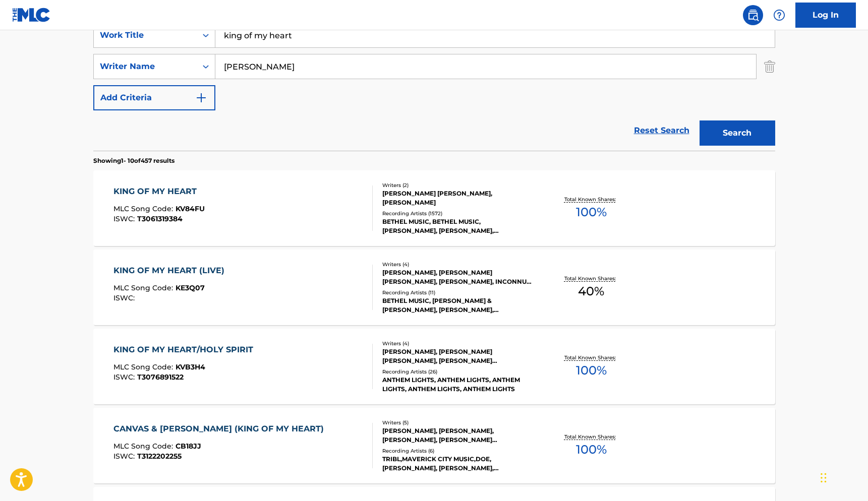 The width and height of the screenshot is (868, 501). What do you see at coordinates (459, 185) in the screenshot?
I see `div: Writers ( 2 )` at bounding box center [459, 185].